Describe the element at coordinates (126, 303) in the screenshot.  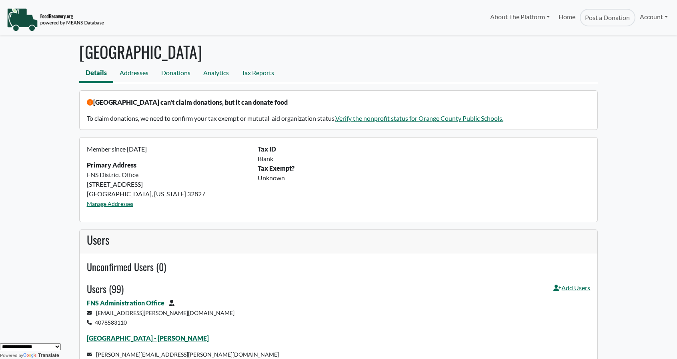
I see `a: FNS Administration Office` at that location.